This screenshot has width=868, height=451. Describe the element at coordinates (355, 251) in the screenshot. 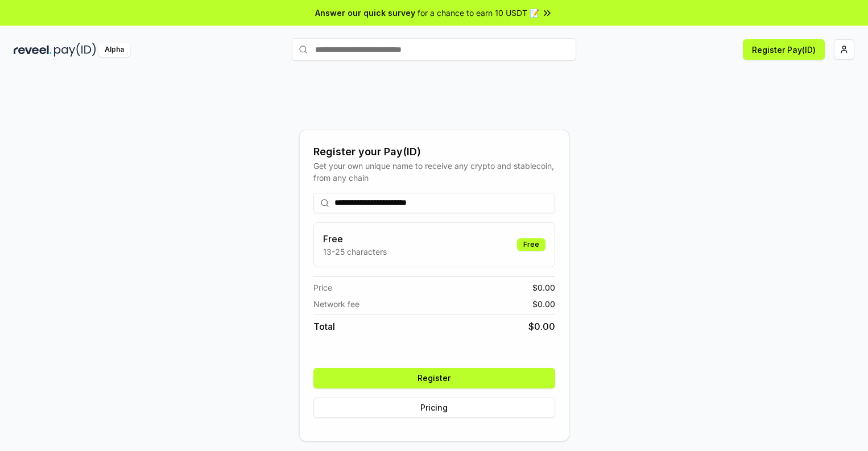

I see `p: 13-25 characters` at that location.